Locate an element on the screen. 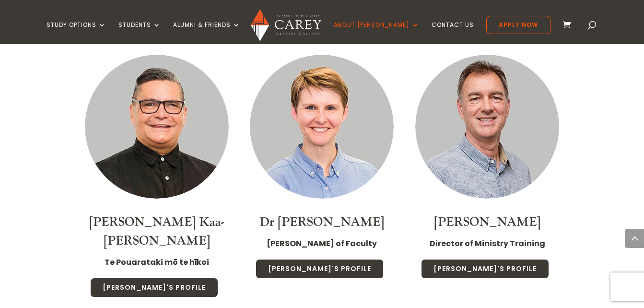  img: Carey Baptist College is located at coordinates (286, 25).